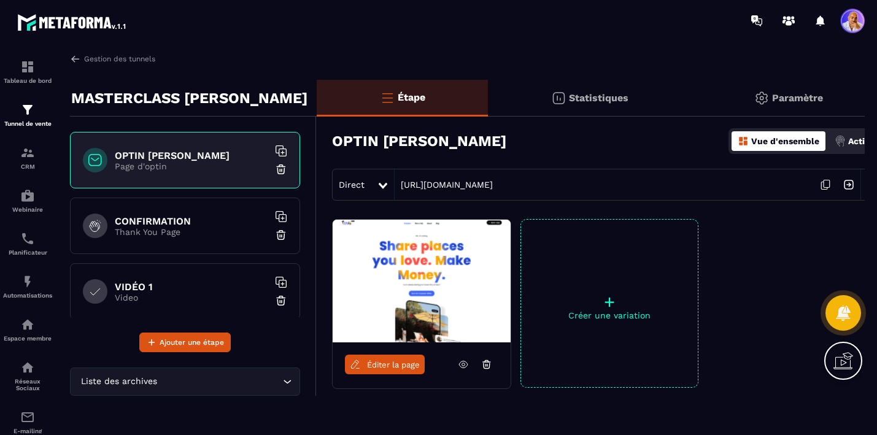 The image size is (877, 435). What do you see at coordinates (192, 343) in the screenshot?
I see `span: Ajouter une étape` at bounding box center [192, 343].